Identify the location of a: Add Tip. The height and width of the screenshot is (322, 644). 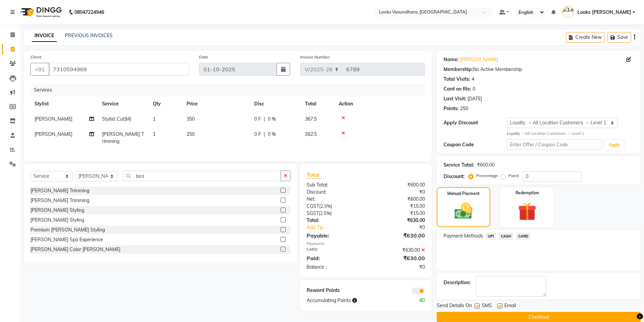
(338, 227).